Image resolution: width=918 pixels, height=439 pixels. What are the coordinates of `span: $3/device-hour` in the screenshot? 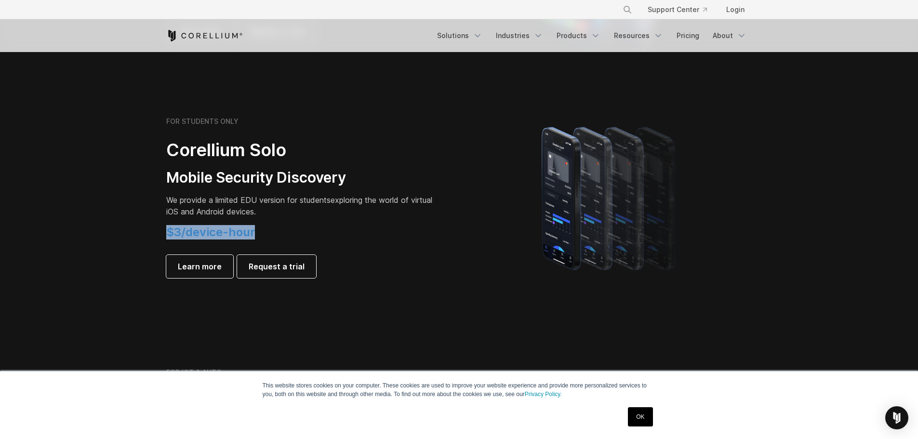 It's located at (210, 232).